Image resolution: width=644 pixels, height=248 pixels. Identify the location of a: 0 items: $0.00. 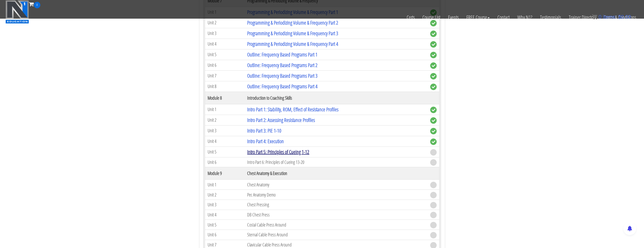
(611, 17).